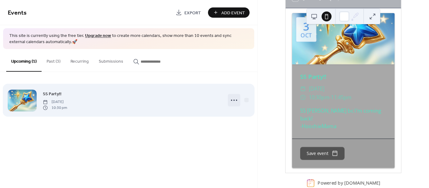 The image size is (429, 188). What do you see at coordinates (111, 60) in the screenshot?
I see `button: Submissions` at bounding box center [111, 60].